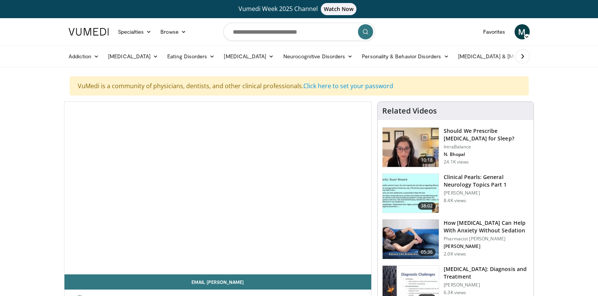 This screenshot has height=296, width=598. I want to click on img: 7bfe4765-2bdb-4a7e-8d24-83e30517bd33.150x105_q85_crop-smart_upscale.jpg, so click(410, 240).